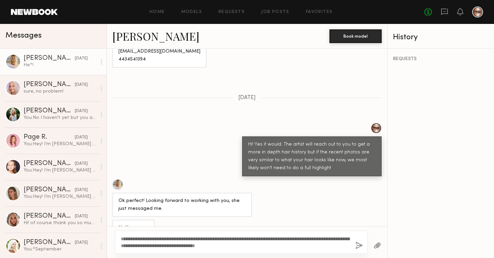  What do you see at coordinates (60, 223) in the screenshot?
I see `div: Hi! of course thank you so much for getting back! I am not available on 9/15 anymore i’m so sorry...` at bounding box center [60, 223].